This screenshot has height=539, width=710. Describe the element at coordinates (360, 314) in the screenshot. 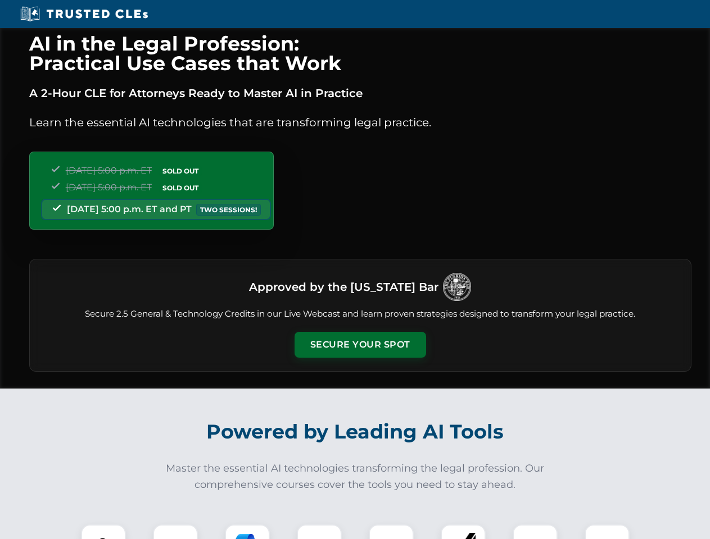

I see `p: Secure 2.5 General & Technology Credits in our Live Webcast and learn proven strategies designed ...` at that location.